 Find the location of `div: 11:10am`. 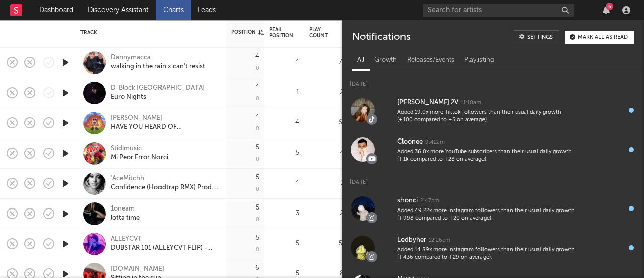

div: 11:10am is located at coordinates (471, 103).